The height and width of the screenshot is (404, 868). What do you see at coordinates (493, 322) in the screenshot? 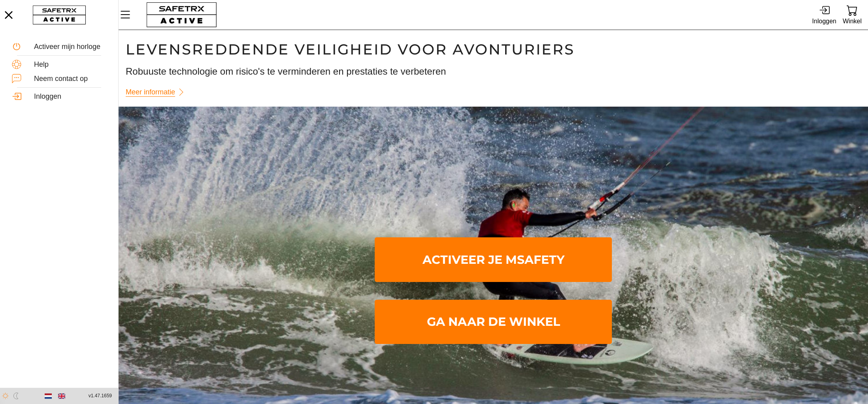
I see `a: Ga naar de winkel` at bounding box center [493, 322].